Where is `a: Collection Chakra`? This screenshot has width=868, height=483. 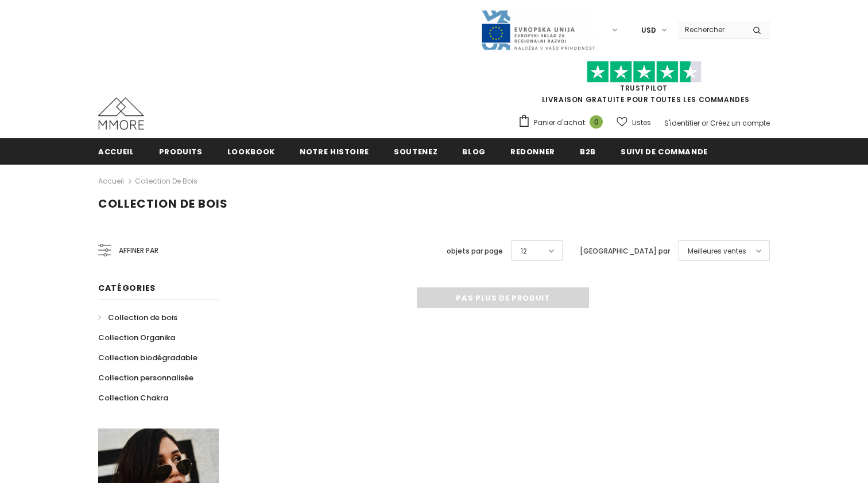 a: Collection Chakra is located at coordinates (133, 397).